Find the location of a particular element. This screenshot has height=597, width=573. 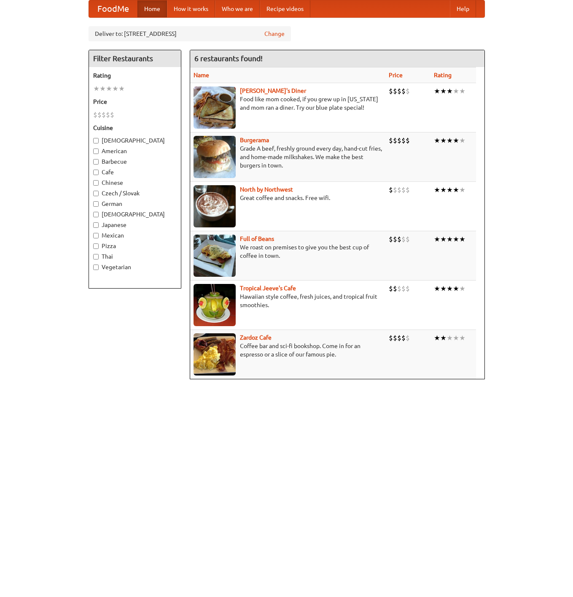

a: Rating is located at coordinates (443, 75).